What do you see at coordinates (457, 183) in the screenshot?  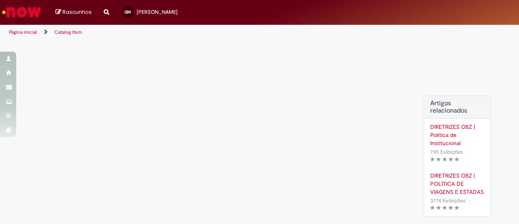 I see `a: DIRETRIZES OBZ | POLÍTICA DE VIAGENS E ESTADAS` at bounding box center [457, 183].